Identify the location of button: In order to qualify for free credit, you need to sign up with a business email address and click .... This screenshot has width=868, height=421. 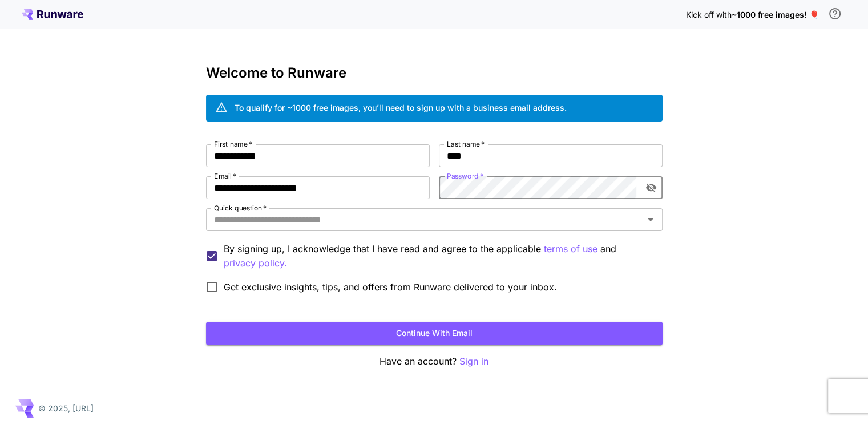
(835, 13).